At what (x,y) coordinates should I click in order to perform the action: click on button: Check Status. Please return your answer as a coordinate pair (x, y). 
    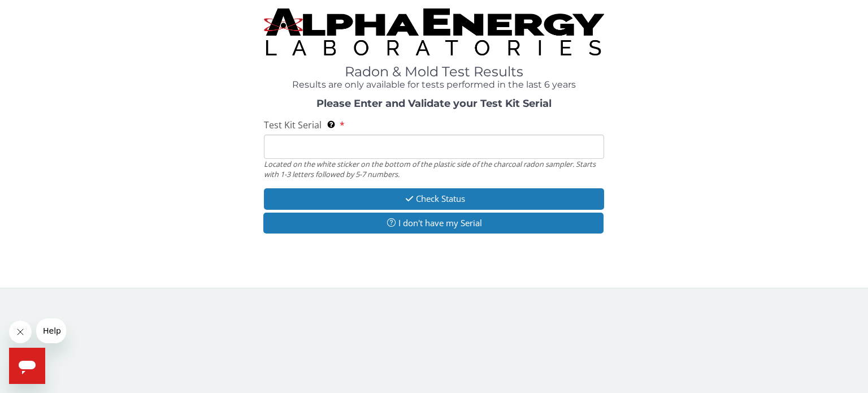
    Looking at the image, I should click on (434, 198).